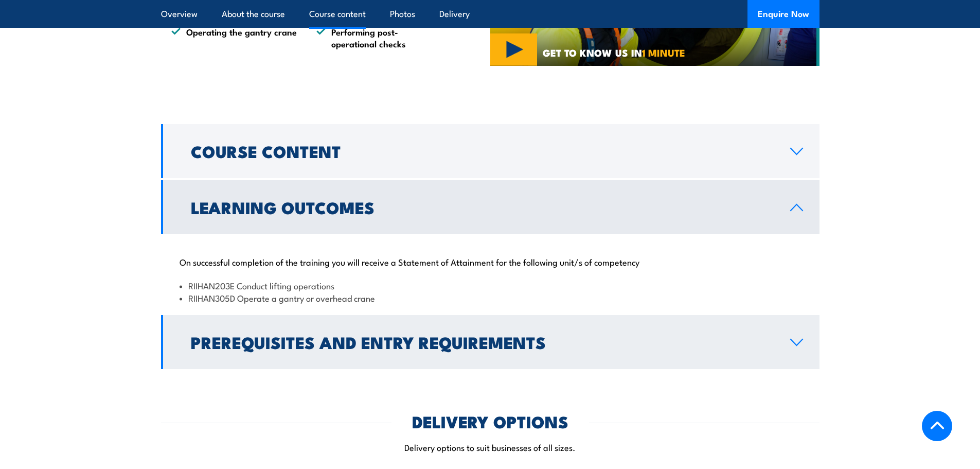 The width and height of the screenshot is (980, 469). Describe the element at coordinates (380, 37) in the screenshot. I see `li: Performing post-operational checks` at that location.